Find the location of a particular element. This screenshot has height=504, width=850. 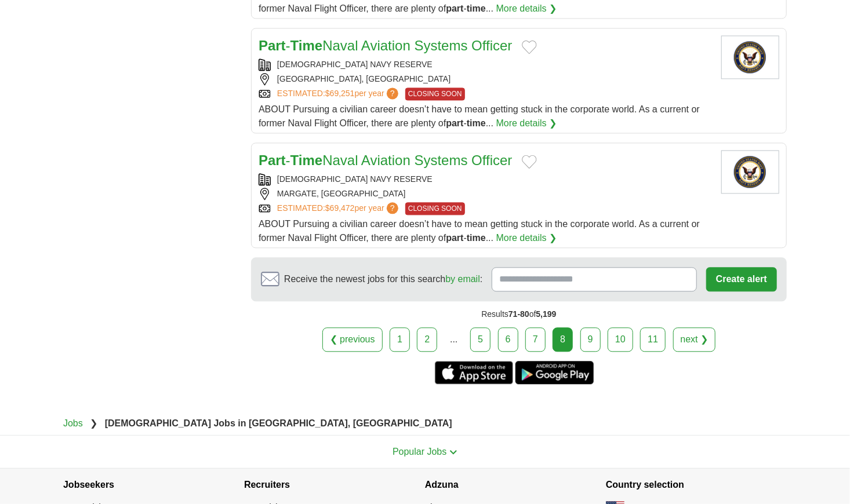

a: Get the iPhone app is located at coordinates (473, 372).